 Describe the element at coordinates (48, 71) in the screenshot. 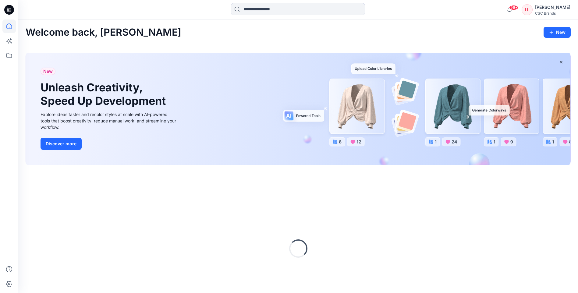

I see `span: New` at that location.